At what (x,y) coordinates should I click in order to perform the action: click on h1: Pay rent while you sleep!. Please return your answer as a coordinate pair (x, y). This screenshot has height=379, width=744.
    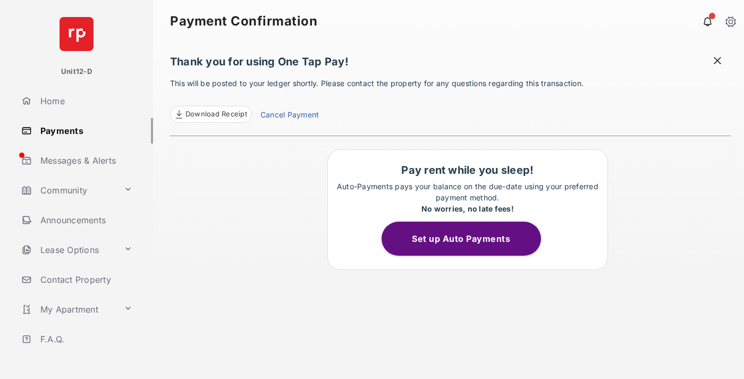
    Looking at the image, I should click on (467, 170).